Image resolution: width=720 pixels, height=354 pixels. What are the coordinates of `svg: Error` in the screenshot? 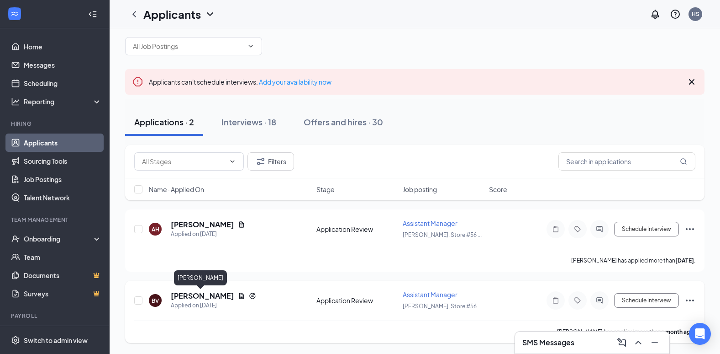 It's located at (138, 82).